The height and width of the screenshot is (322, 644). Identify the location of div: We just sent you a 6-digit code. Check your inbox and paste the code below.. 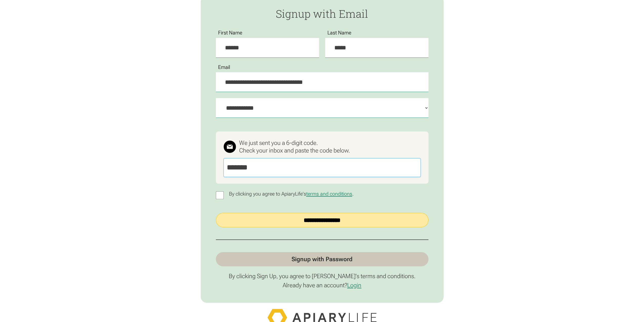
(294, 146).